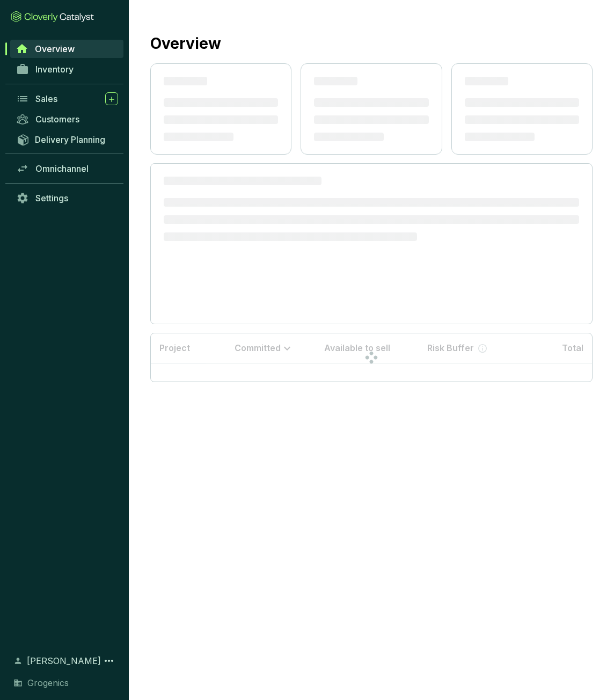  I want to click on a: Delivery Planning, so click(67, 139).